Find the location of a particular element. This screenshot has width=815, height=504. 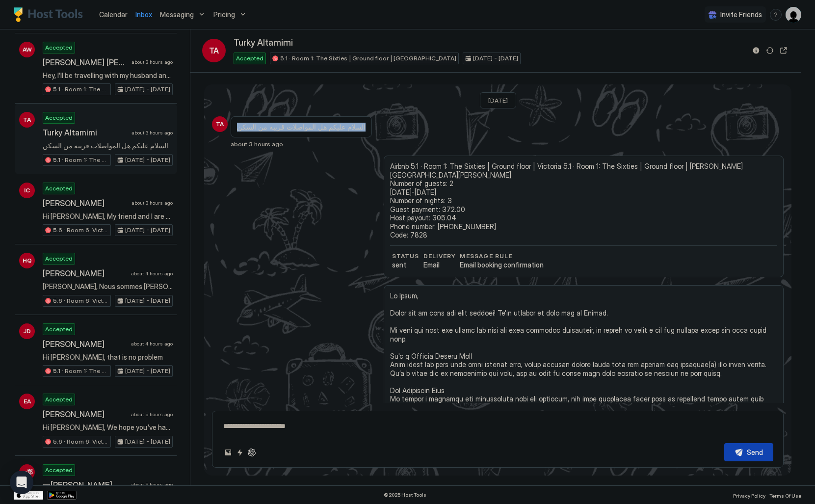

span: Hey, I’ll be travelling with my husband and would love to stay at this Airbnb. Will adhere to all... is located at coordinates (107, 75).